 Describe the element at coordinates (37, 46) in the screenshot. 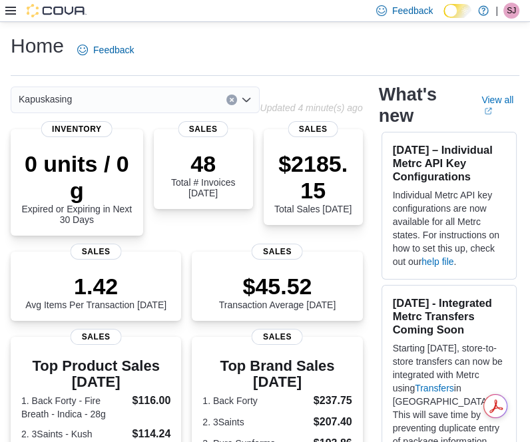

I see `h1: Home` at that location.